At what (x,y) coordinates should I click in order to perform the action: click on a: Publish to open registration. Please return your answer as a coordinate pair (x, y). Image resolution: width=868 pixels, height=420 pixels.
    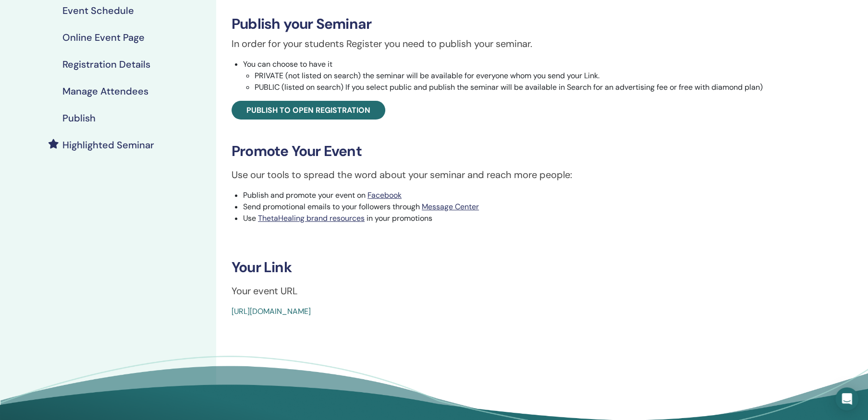
    Looking at the image, I should click on (308, 110).